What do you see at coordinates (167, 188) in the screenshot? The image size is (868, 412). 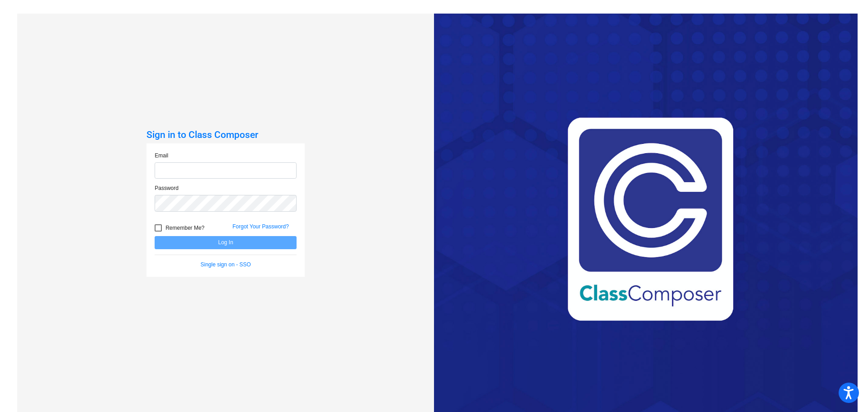 I see `label: Password` at bounding box center [167, 188].